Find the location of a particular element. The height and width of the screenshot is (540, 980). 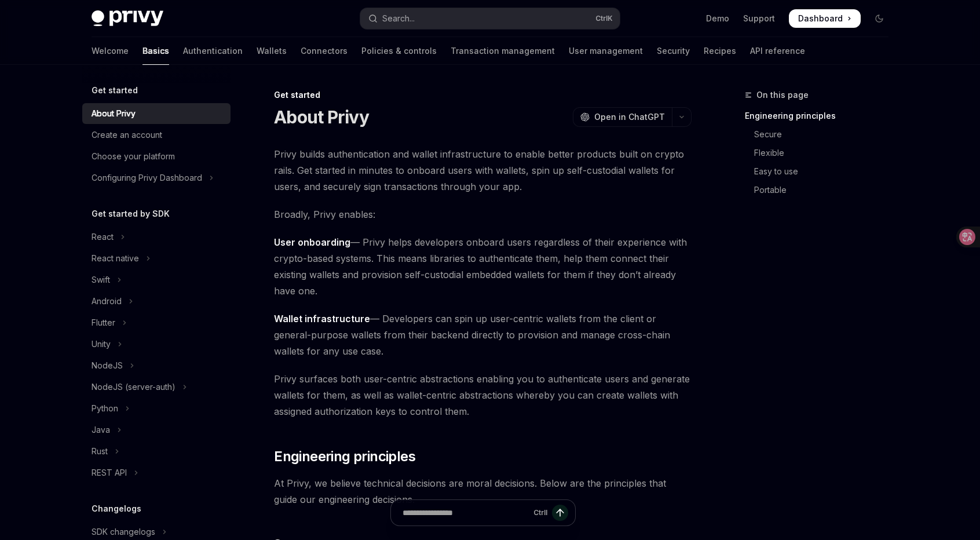

button: Toggle NodeJS section is located at coordinates (156, 365).